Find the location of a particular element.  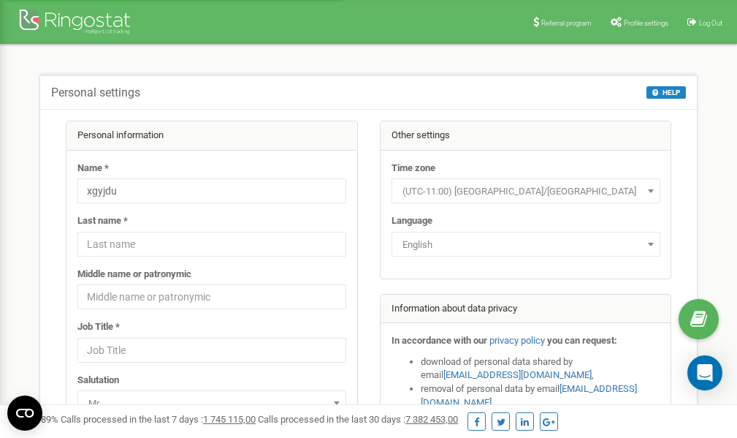

div: Other settings is located at coordinates (526, 136).